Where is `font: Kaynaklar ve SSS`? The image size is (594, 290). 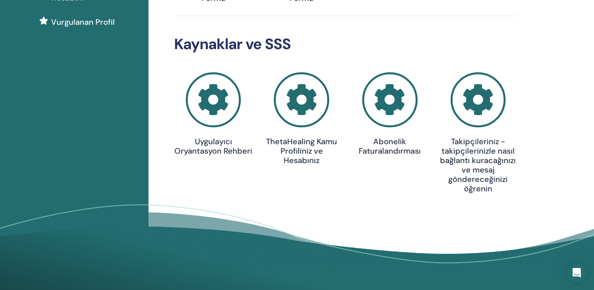 font: Kaynaklar ve SSS is located at coordinates (232, 44).